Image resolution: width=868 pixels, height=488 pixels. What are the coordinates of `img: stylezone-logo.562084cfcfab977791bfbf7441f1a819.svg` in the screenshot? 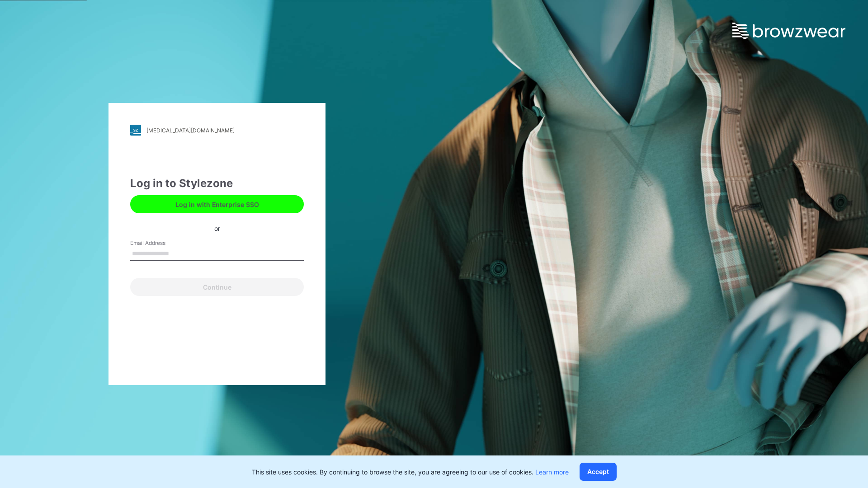 It's located at (136, 130).